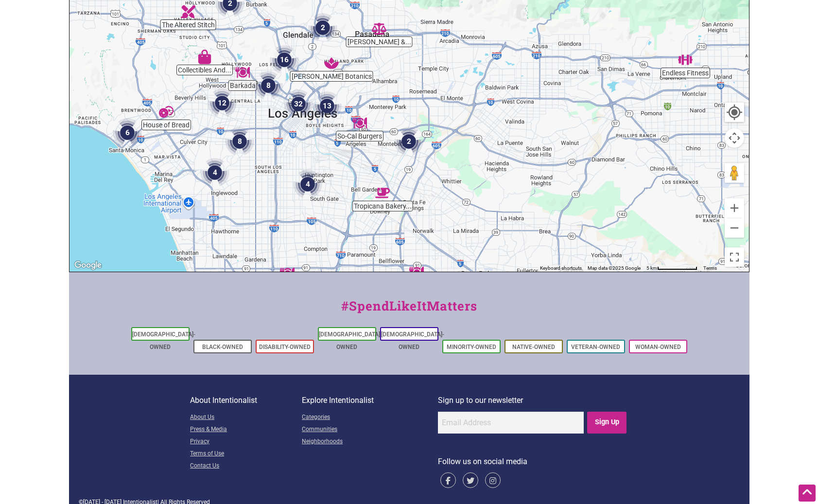 The image size is (818, 504). Describe the element at coordinates (409, 311) in the screenshot. I see `div: #SpendLikeItMatters` at that location.